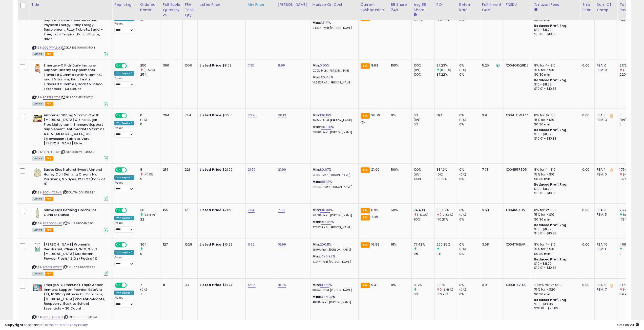 The width and height of the screenshot is (644, 330). What do you see at coordinates (323, 65) in the screenshot?
I see `a: 0.00` at bounding box center [323, 65].